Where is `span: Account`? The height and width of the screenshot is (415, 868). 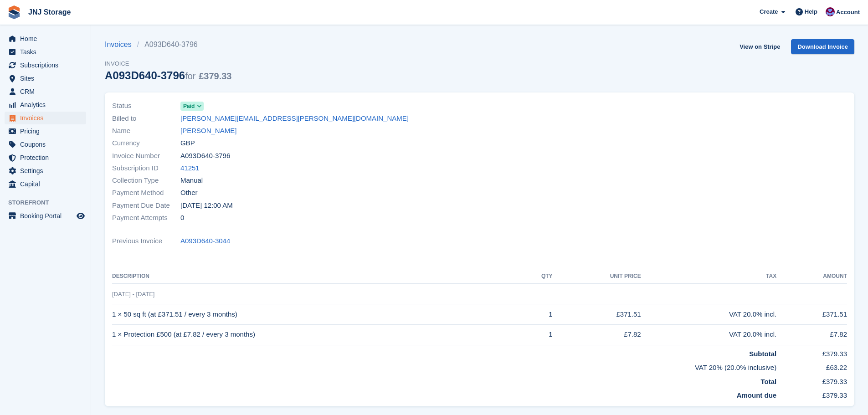 span: Account is located at coordinates (847, 12).